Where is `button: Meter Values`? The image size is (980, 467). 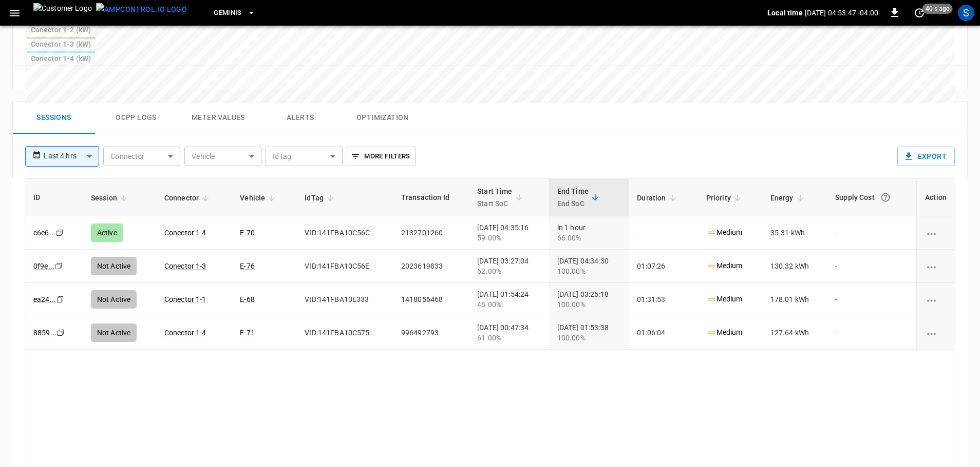
button: Meter Values is located at coordinates (218, 118).